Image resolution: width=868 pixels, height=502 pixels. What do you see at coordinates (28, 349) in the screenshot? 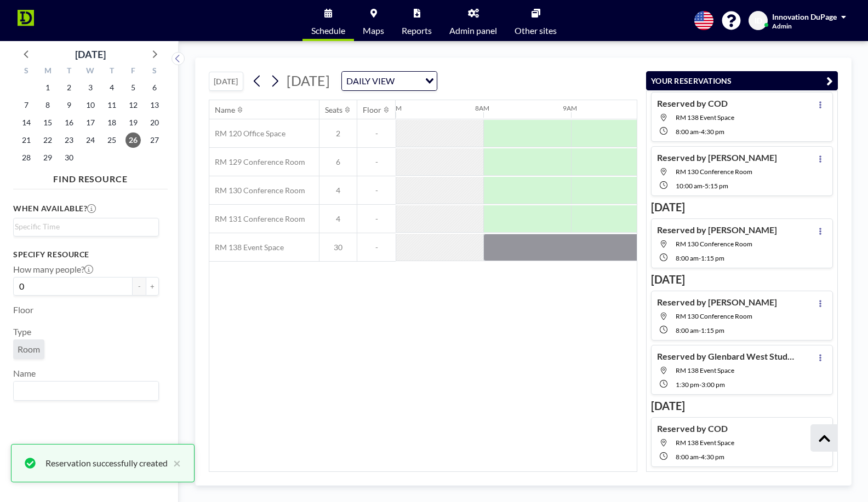
I see `span: Room` at bounding box center [28, 349].